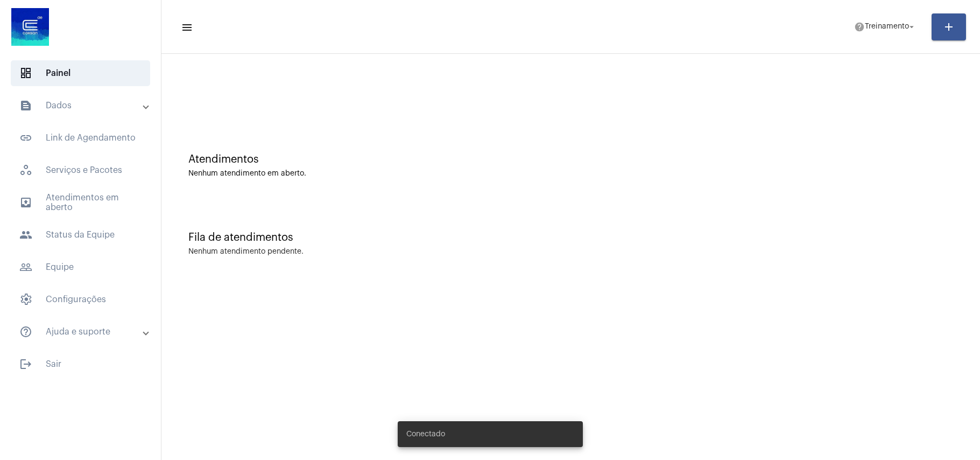 This screenshot has height=460, width=980. Describe the element at coordinates (80, 138) in the screenshot. I see `span: Link de Agendamento` at that location.